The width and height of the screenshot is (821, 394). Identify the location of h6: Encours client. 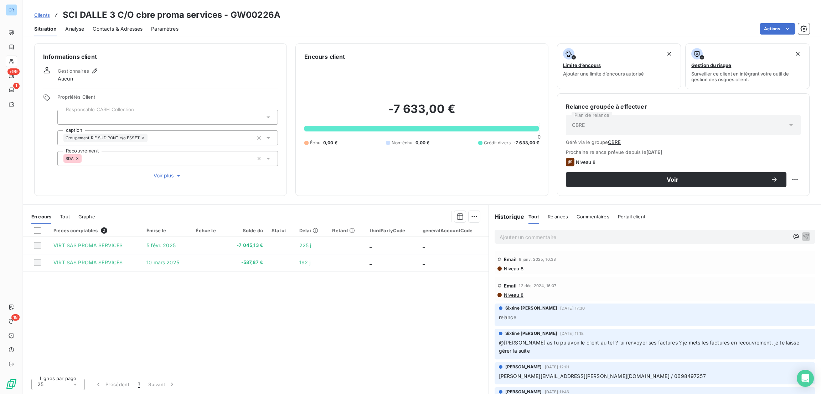
(325, 57).